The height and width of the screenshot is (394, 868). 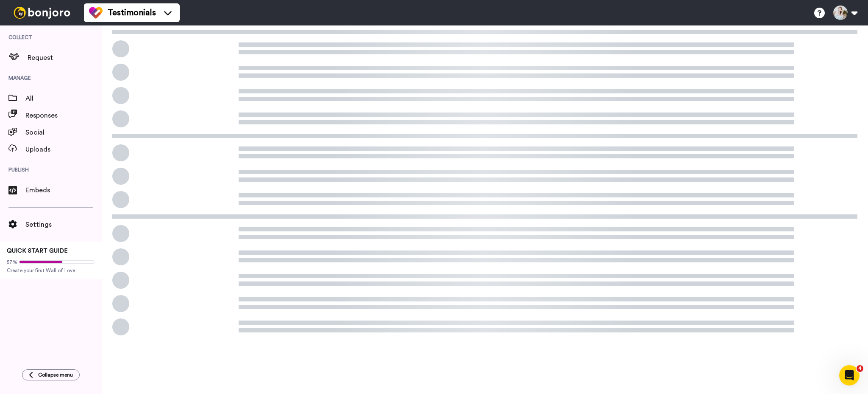 I want to click on img: tm-color.svg, so click(x=96, y=13).